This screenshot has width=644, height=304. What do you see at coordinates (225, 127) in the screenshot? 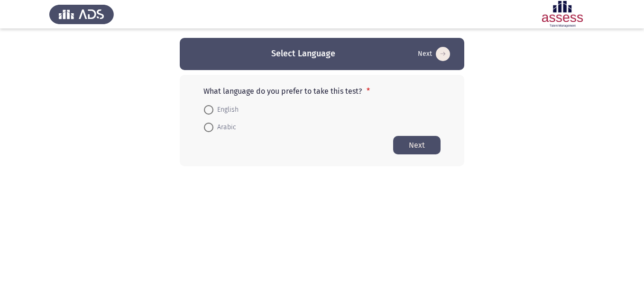
I see `span: Arabic` at bounding box center [225, 127].